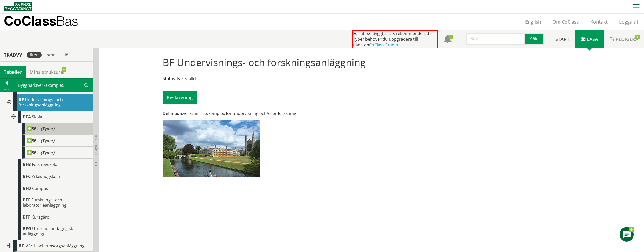  What do you see at coordinates (187, 79) in the screenshot?
I see `span: Fastställd` at bounding box center [187, 79].